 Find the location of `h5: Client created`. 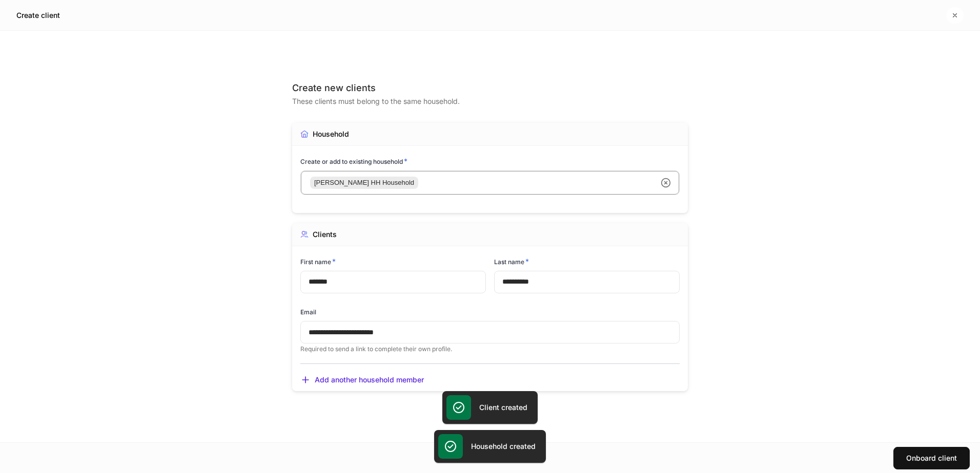

h5: Client created is located at coordinates (503, 408).